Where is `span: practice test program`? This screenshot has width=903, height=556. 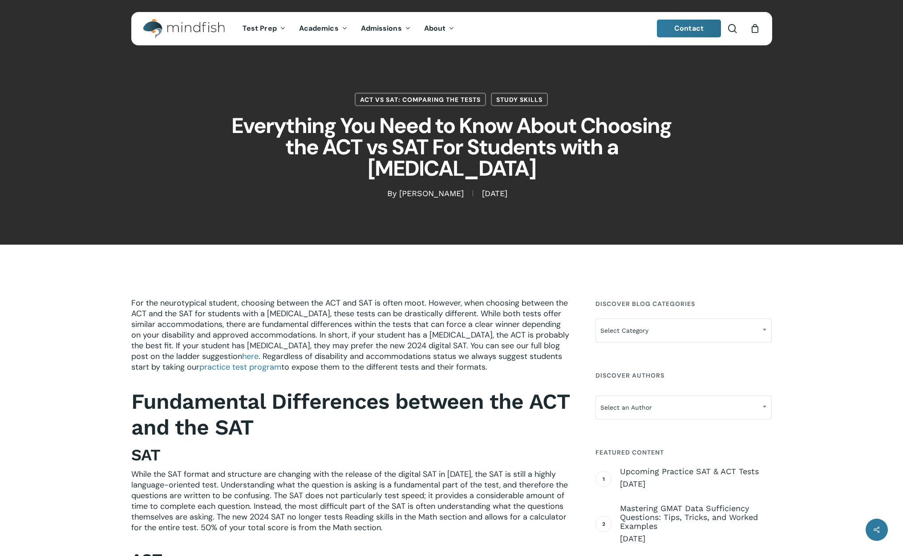
span: practice test program is located at coordinates (240, 367).